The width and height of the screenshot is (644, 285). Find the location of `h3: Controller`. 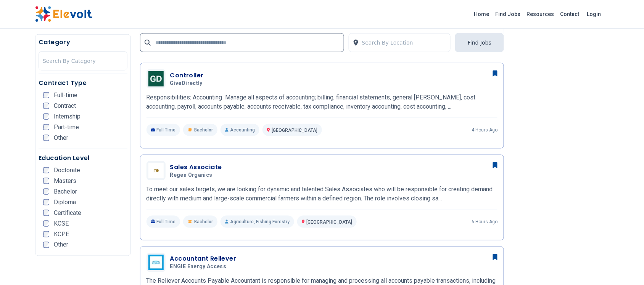

h3: Controller is located at coordinates (187, 75).